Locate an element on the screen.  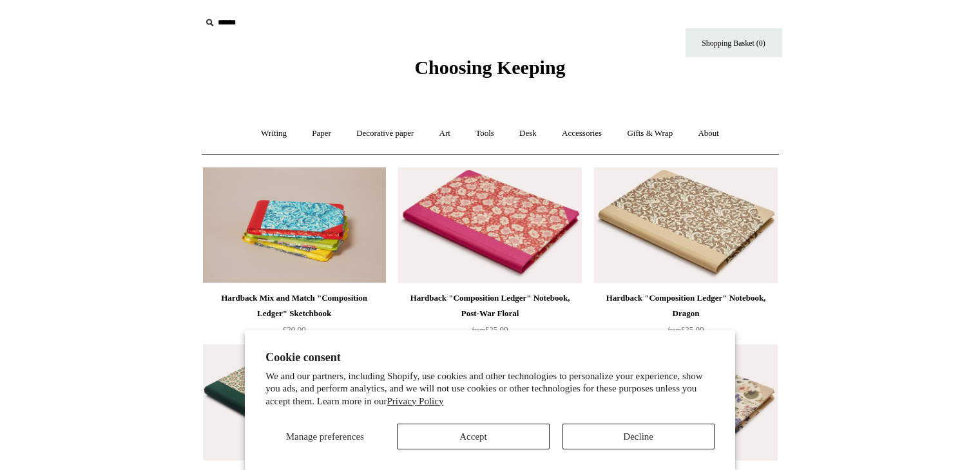
button: Manage preferences is located at coordinates (325, 436).